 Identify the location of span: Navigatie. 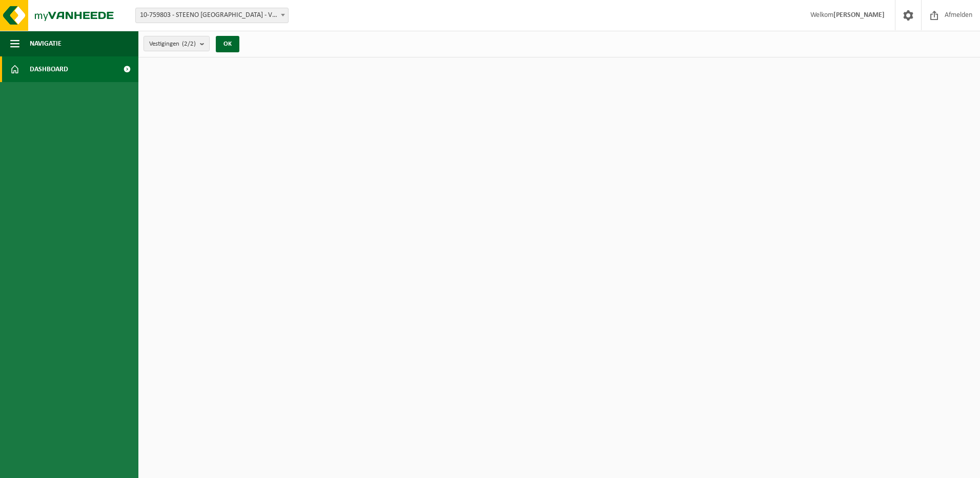
(46, 44).